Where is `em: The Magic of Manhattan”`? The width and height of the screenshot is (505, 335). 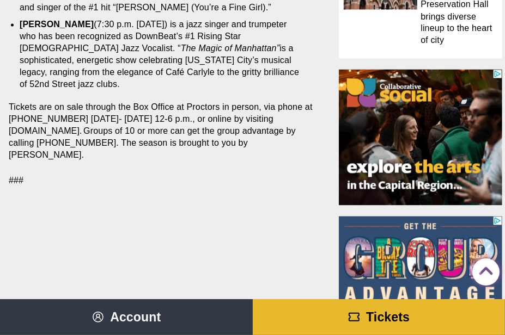
em: The Magic of Manhattan” is located at coordinates (230, 48).